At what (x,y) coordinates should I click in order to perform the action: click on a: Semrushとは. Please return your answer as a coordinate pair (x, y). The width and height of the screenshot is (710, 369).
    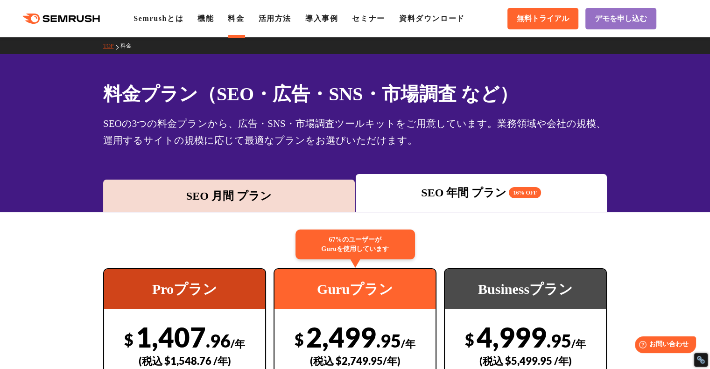
    Looking at the image, I should click on (158, 18).